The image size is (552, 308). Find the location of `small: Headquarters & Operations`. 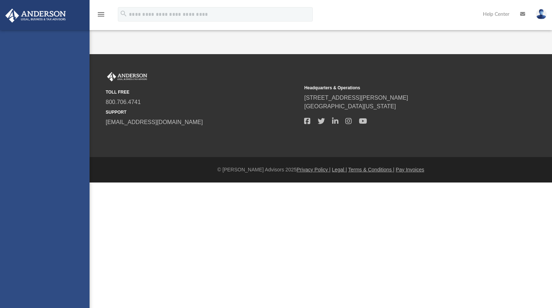

small: Headquarters & Operations is located at coordinates (401, 88).